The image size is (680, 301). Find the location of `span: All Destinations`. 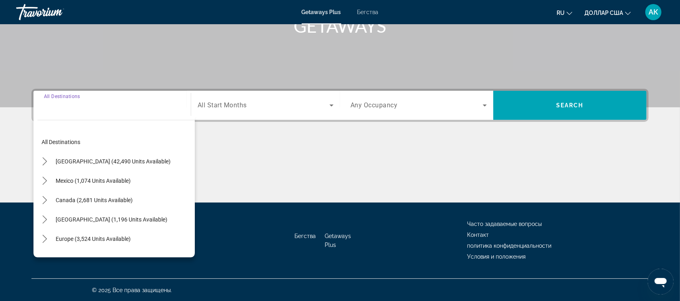

span: All Destinations is located at coordinates (62, 96).